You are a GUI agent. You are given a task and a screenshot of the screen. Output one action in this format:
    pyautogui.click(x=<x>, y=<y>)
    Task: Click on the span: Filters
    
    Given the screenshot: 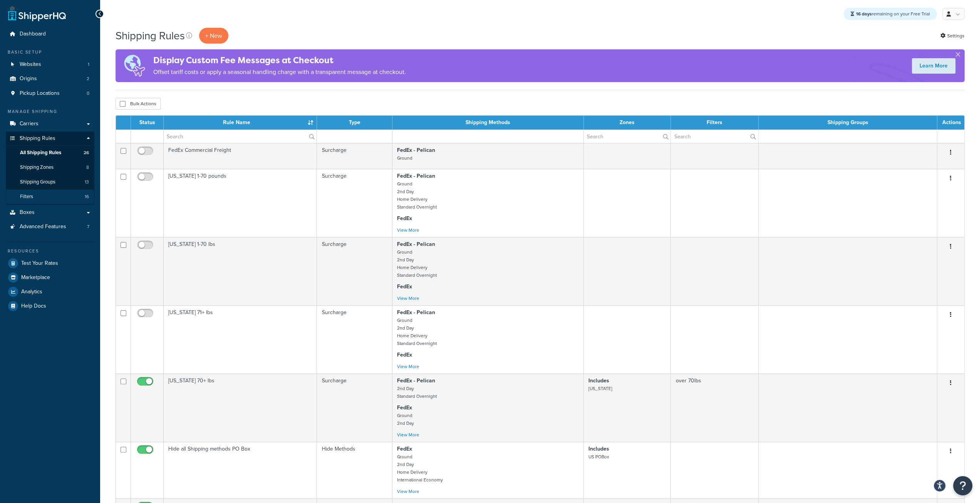 What is the action you would take?
    pyautogui.click(x=27, y=196)
    